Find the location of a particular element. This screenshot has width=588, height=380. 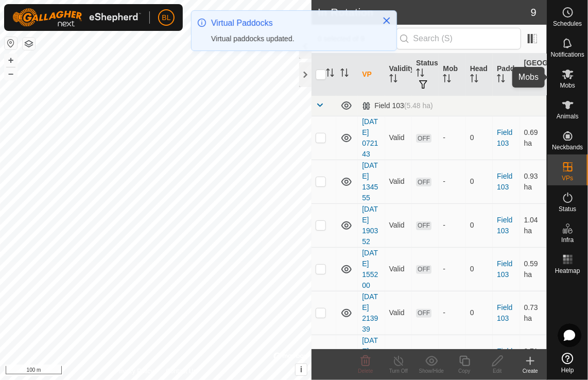

span: i is located at coordinates (301, 369).